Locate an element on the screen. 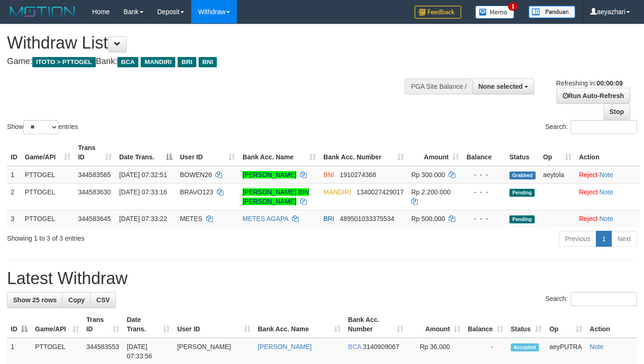 The image size is (644, 364). td: 2 is located at coordinates (14, 197).